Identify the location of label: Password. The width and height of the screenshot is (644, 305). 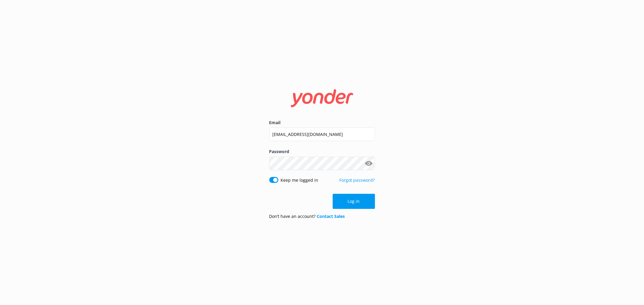
(322, 152).